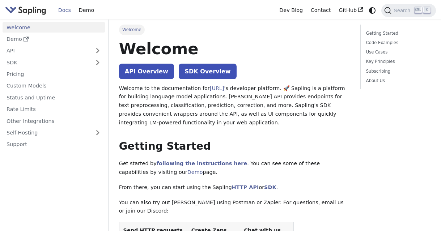 The width and height of the screenshot is (441, 231). Describe the element at coordinates (98, 51) in the screenshot. I see `button: Expand sidebar category 'API'` at that location.